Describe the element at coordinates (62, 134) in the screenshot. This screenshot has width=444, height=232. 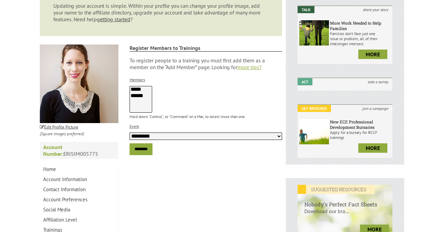
I see `i: (Square images preferred)` at that location.